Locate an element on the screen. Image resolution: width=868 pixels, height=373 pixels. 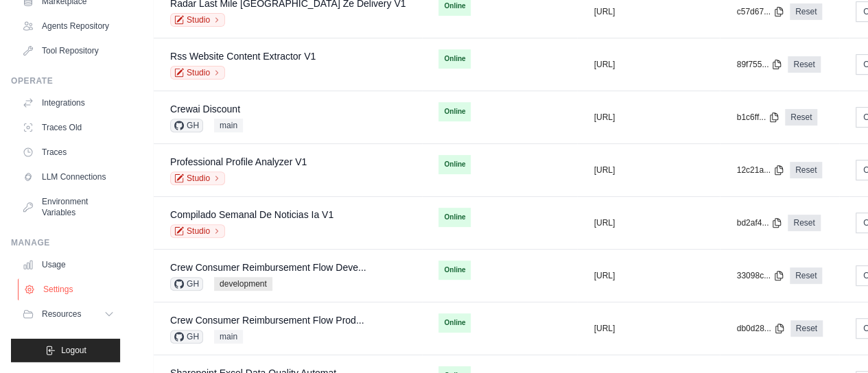
a: Crew Consumer Reimbursement Flow Deve... is located at coordinates (268, 268).